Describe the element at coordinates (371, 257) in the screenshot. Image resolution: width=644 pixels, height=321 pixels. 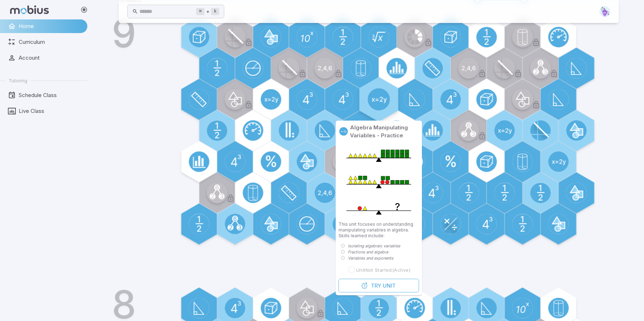
I see `p: Variables and exponents` at that location.